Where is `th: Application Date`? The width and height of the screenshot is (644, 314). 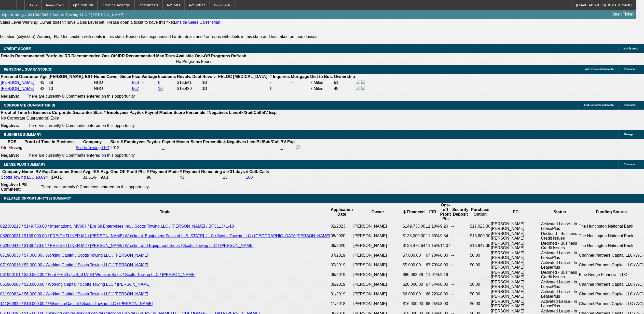
th: Application Date is located at coordinates (342, 212).